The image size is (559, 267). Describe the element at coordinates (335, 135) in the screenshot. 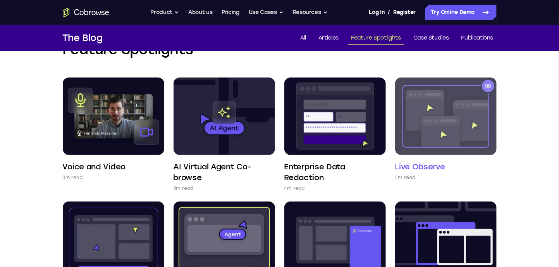

I see `a: Enterprise Data Redaction 4m read` at that location.